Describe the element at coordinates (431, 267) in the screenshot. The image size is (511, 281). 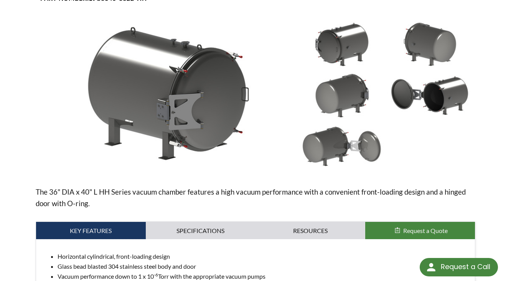
I see `img: round button` at that location.